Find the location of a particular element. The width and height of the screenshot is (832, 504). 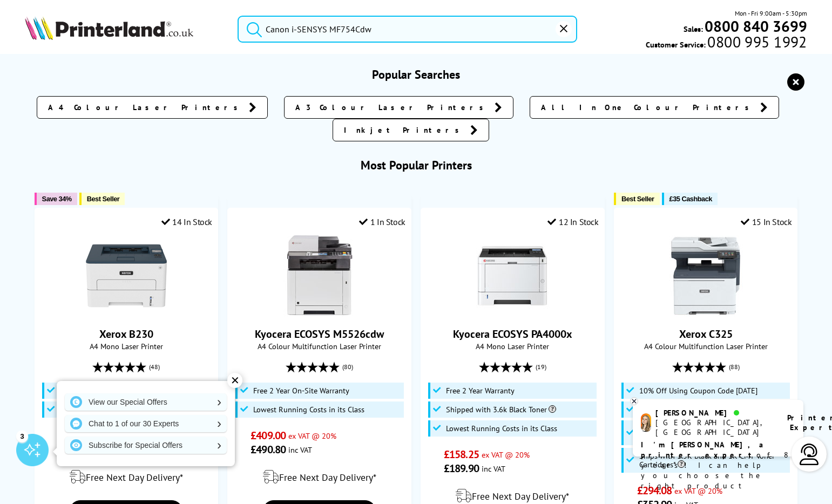

a: Chat to 1 of our 30 Experts is located at coordinates (145, 424).